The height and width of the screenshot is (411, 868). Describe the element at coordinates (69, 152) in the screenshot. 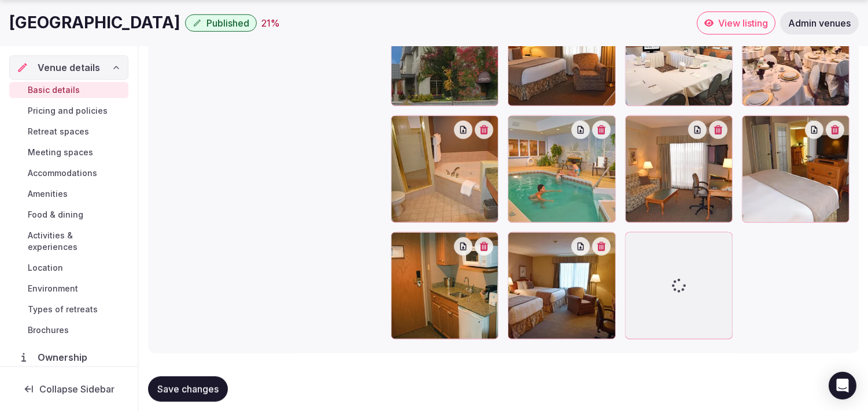

I see `a: Meeting spaces` at that location.